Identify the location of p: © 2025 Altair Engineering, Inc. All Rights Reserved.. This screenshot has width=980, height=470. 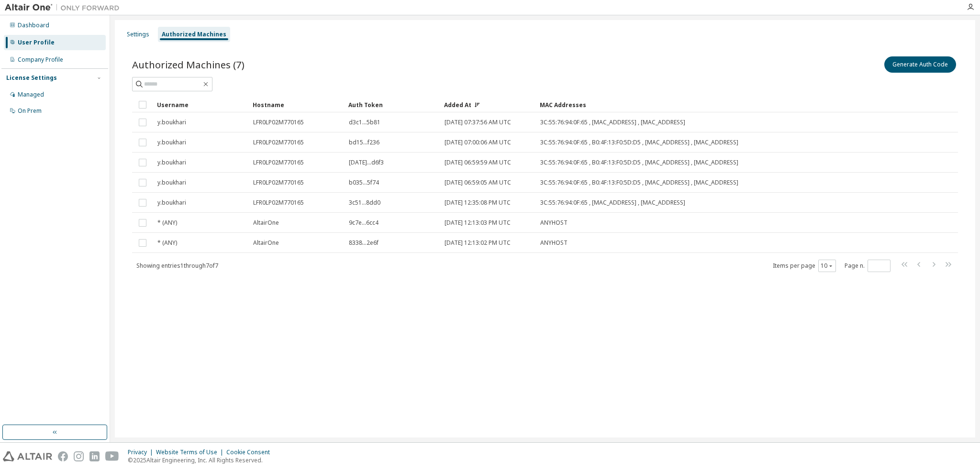
(201, 460).